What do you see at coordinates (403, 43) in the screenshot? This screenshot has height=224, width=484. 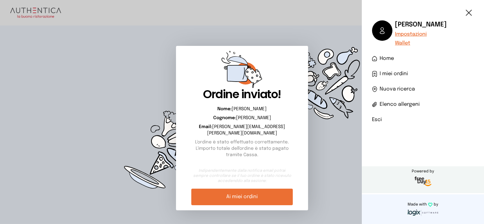 I see `button: Wallet` at bounding box center [403, 43].